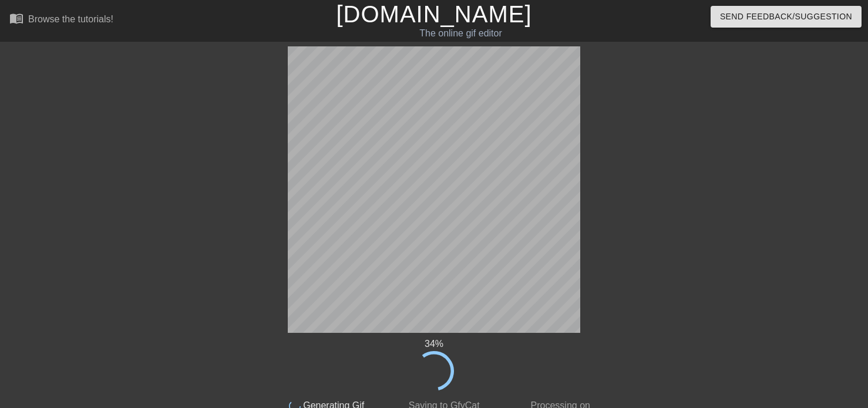 This screenshot has width=868, height=408. I want to click on div: Browse the tutorials!, so click(70, 19).